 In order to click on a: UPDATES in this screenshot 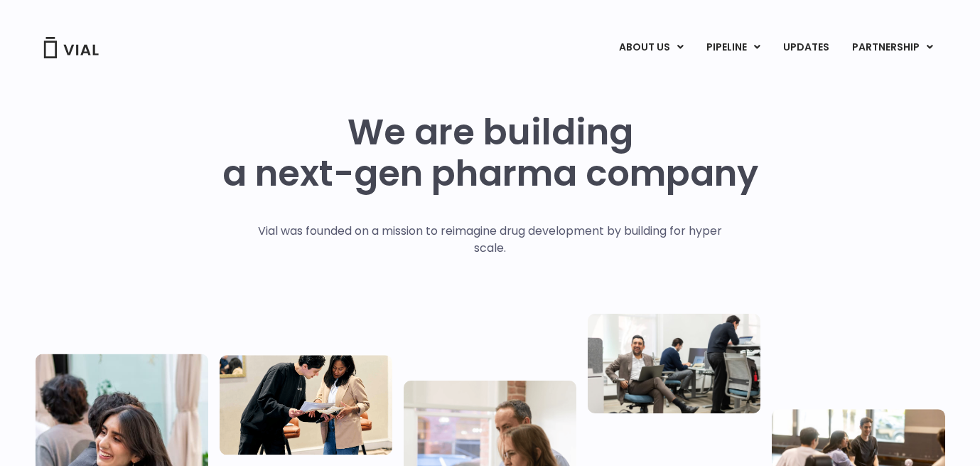, I will do `click(806, 47)`.